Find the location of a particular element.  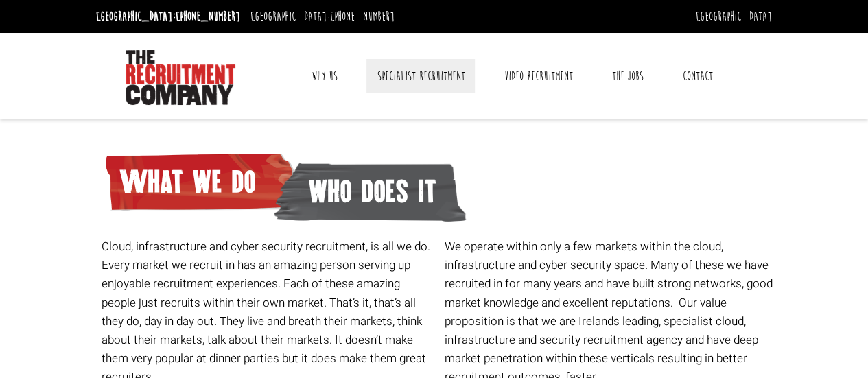

a: Contact is located at coordinates (698, 76).